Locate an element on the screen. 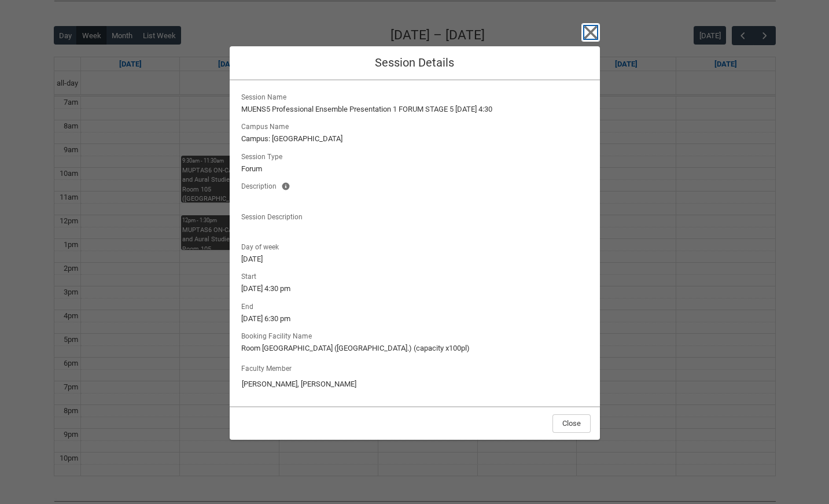 The image size is (829, 504). span: Booking Facility Name is located at coordinates (279, 335).